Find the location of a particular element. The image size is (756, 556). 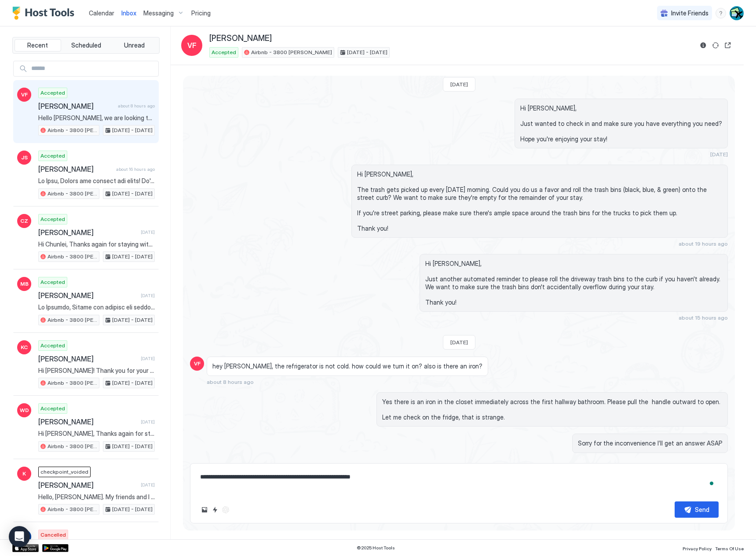

div: tab-group is located at coordinates (86, 46).